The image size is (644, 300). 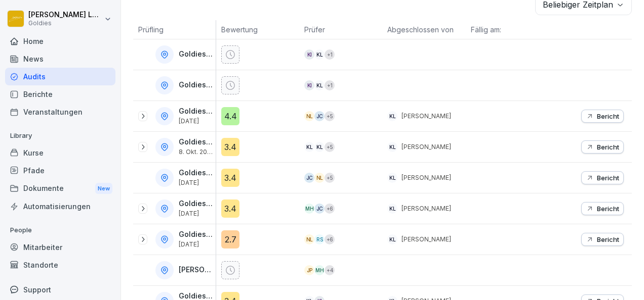 I want to click on div: 4.4, so click(x=230, y=116).